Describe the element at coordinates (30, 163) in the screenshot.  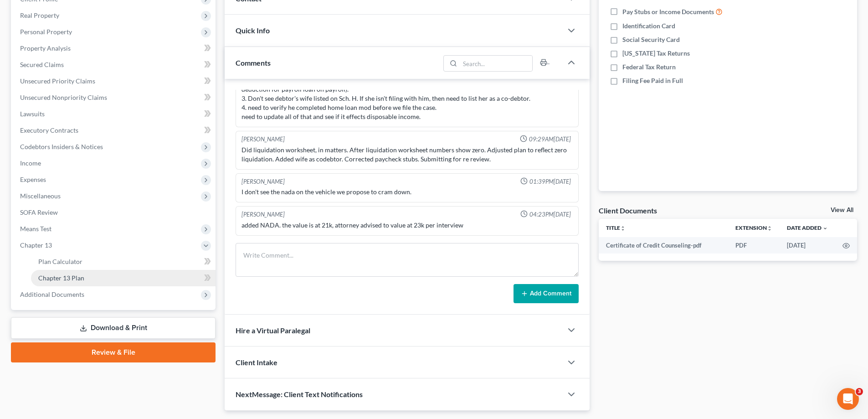
I see `span: Income` at that location.